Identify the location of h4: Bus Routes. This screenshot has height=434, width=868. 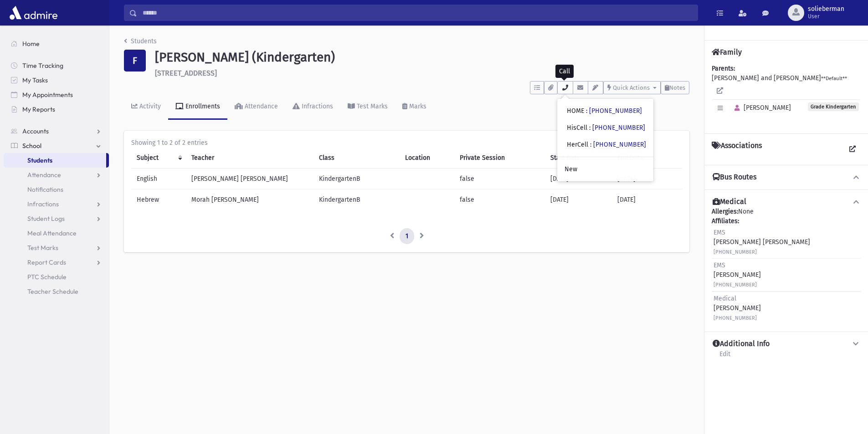
(734, 177).